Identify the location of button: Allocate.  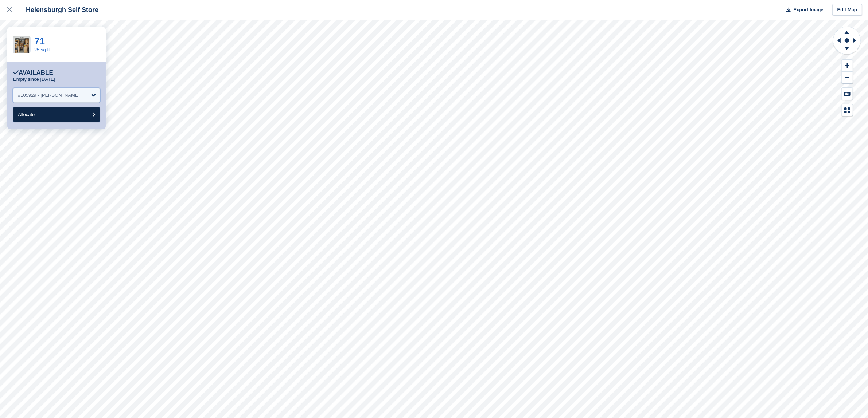
(56, 114).